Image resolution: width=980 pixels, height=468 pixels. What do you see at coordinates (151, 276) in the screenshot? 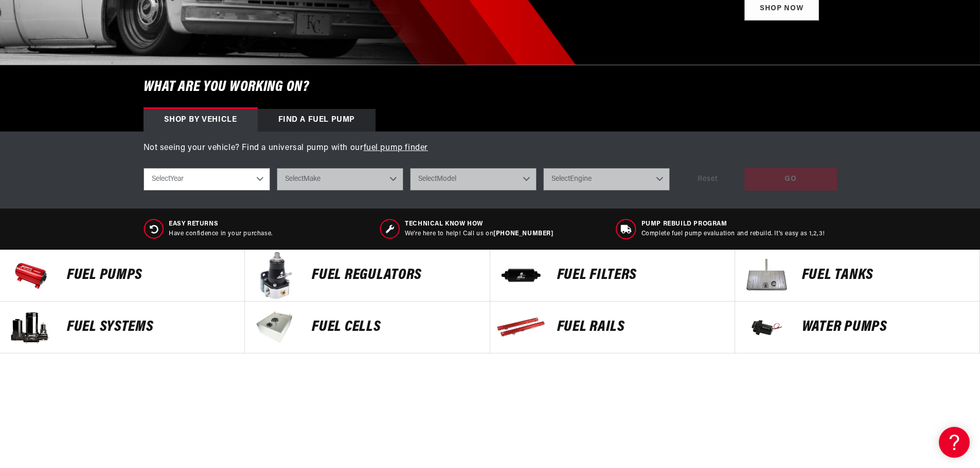
I see `p: Fuel Pumps` at bounding box center [151, 276].